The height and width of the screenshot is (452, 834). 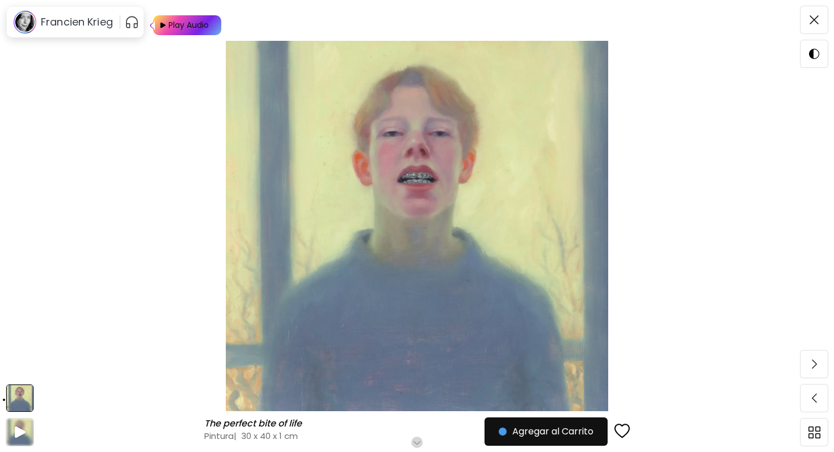 What do you see at coordinates (132, 22) in the screenshot?
I see `button: pauseOutline IconGradient Icon` at bounding box center [132, 22].